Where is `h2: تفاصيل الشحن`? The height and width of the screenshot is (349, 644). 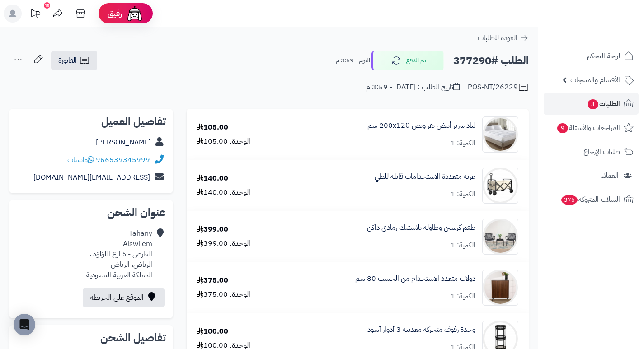 h2: تفاصيل الشحن is located at coordinates (91, 337).